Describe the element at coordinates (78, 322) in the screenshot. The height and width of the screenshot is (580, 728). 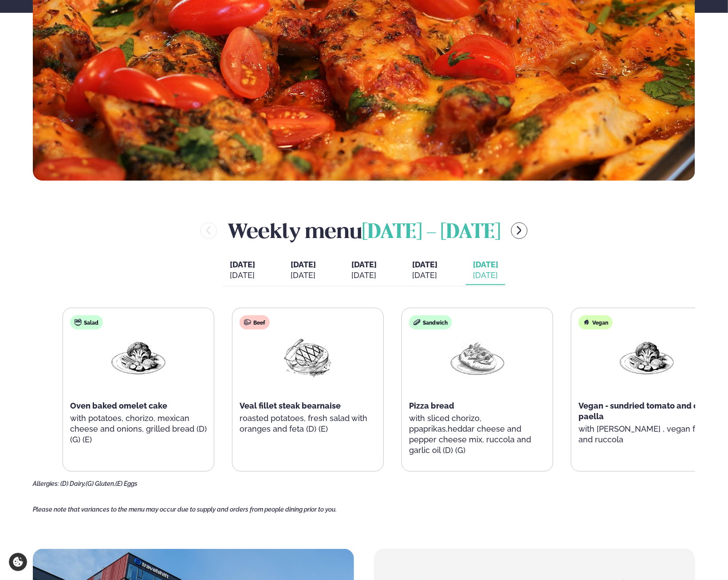
I see `img: salad.svg` at that location.